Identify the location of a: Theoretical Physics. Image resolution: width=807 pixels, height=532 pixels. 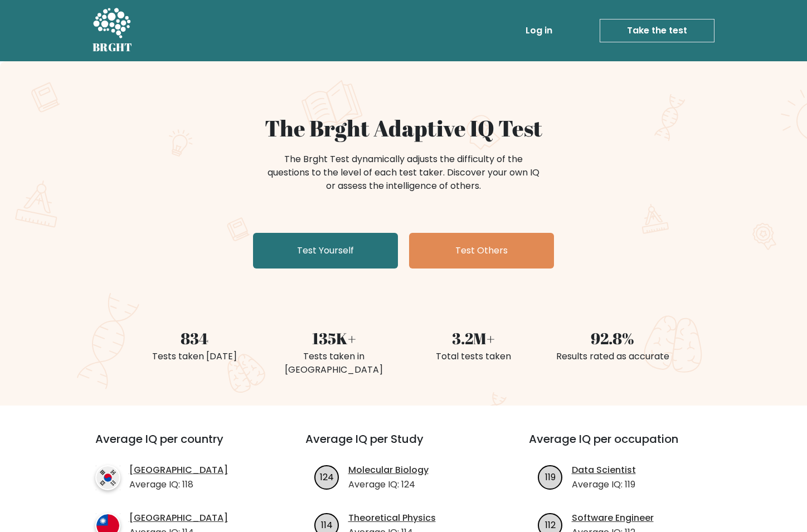
(392, 518).